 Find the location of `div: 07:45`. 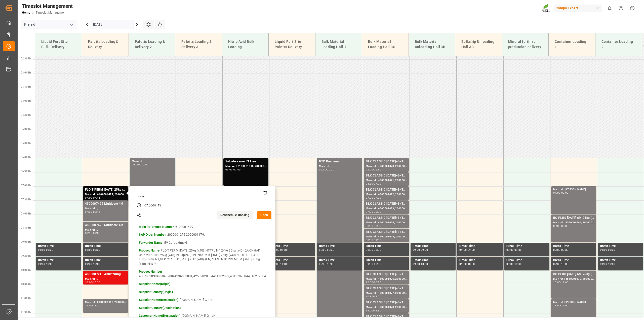

div: 07:45 is located at coordinates (97, 198).